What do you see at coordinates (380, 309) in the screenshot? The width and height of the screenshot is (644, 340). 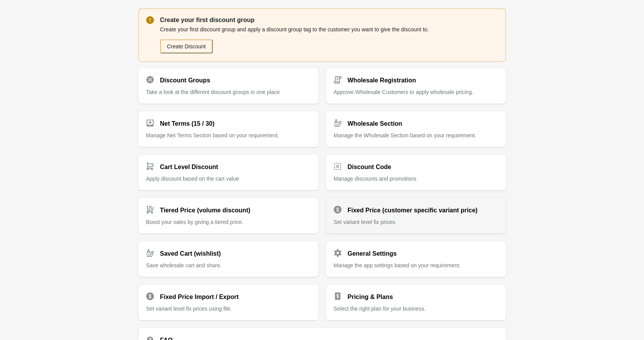 I see `span: Select the right plan for your business.` at bounding box center [380, 309].